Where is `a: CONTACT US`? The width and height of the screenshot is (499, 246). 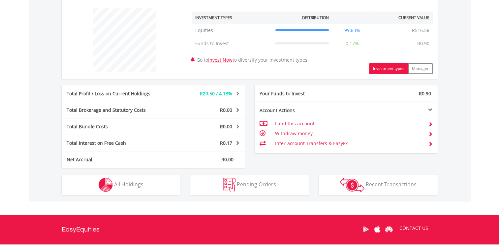
a: CONTACT US is located at coordinates (413, 228).